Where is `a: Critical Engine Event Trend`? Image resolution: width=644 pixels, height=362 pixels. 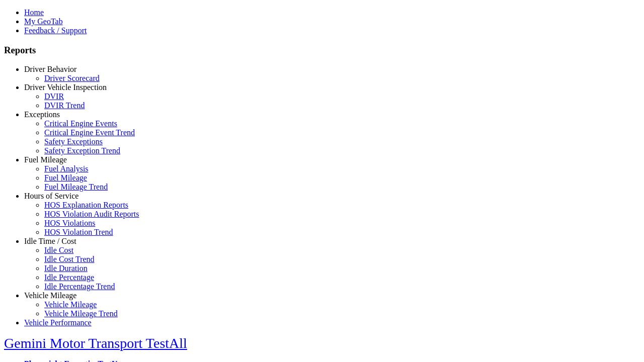 a: Critical Engine Event Trend is located at coordinates (89, 132).